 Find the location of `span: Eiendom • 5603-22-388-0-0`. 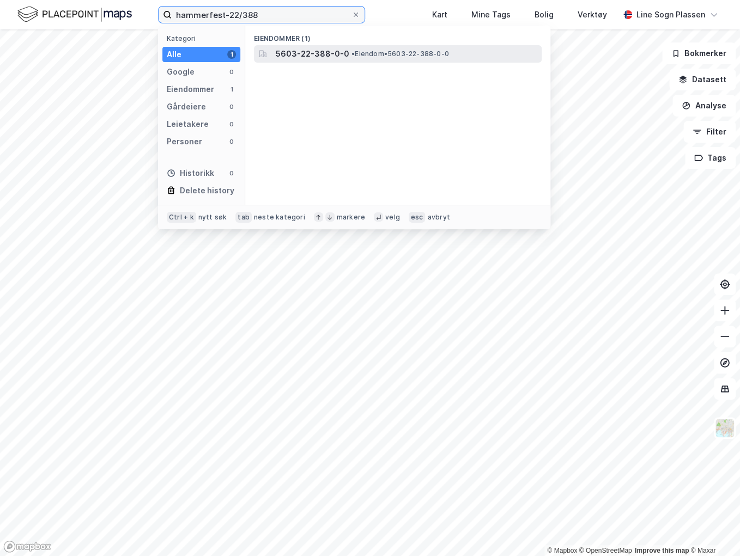

span: Eiendom • 5603-22-388-0-0 is located at coordinates (400, 54).